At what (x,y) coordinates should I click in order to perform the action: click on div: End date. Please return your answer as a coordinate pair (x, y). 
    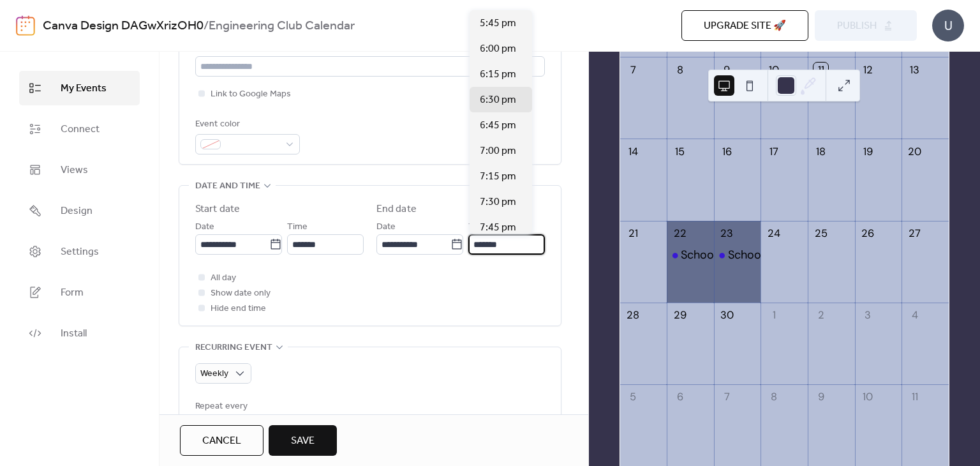
    Looking at the image, I should click on (396, 210).